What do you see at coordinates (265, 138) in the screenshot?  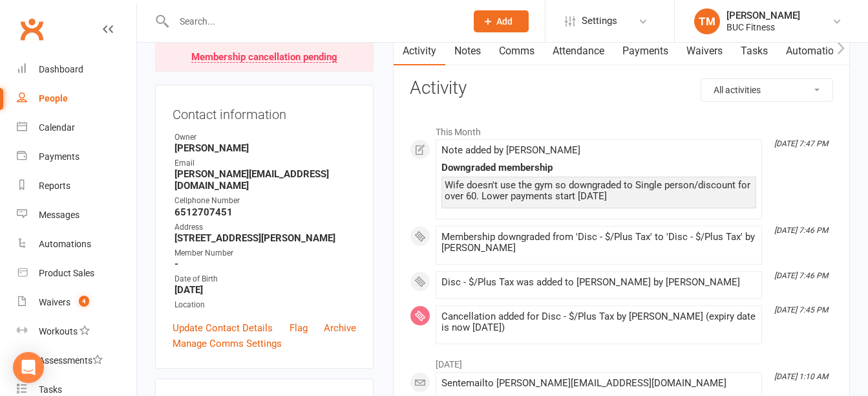 I see `div: Owner` at bounding box center [265, 138].